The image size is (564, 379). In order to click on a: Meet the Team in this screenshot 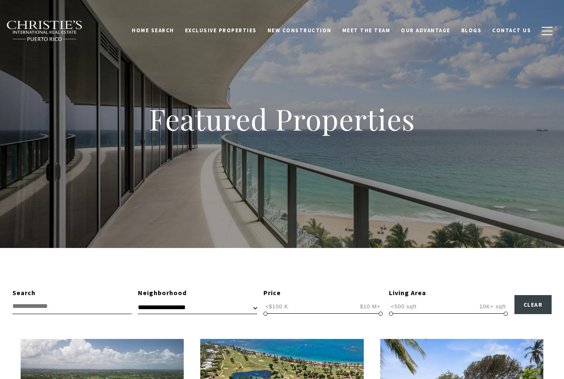, I will do `click(366, 31)`.